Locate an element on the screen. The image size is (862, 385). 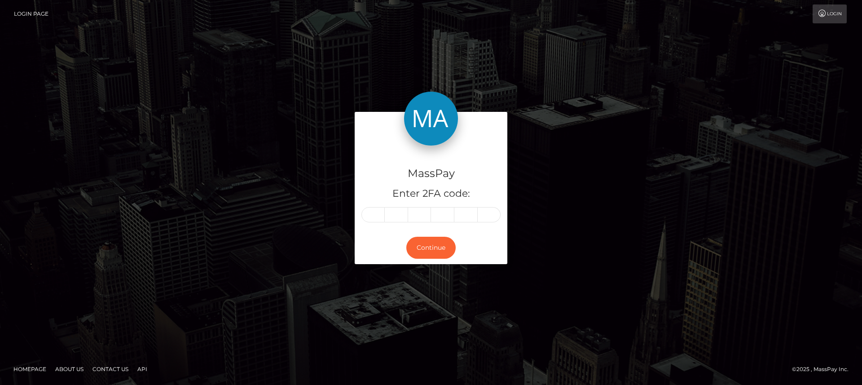
a: Contact Us is located at coordinates (110, 369).